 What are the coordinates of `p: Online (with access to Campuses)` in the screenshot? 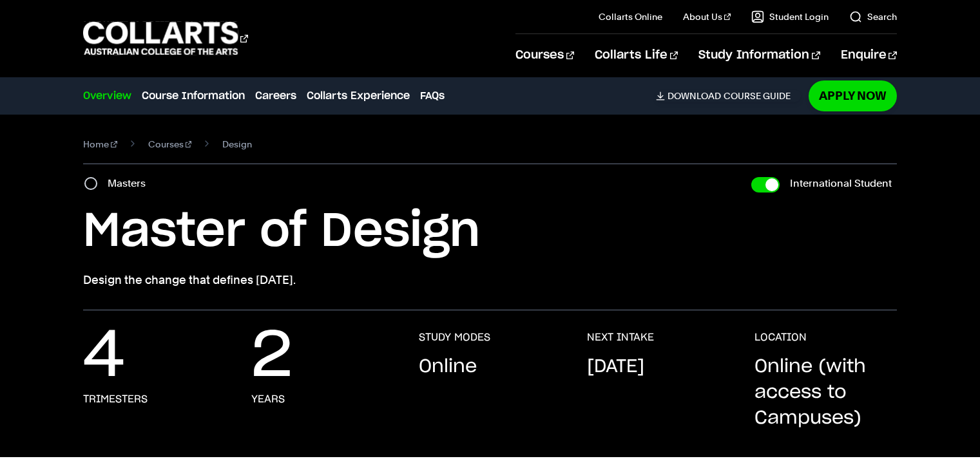 It's located at (825, 393).